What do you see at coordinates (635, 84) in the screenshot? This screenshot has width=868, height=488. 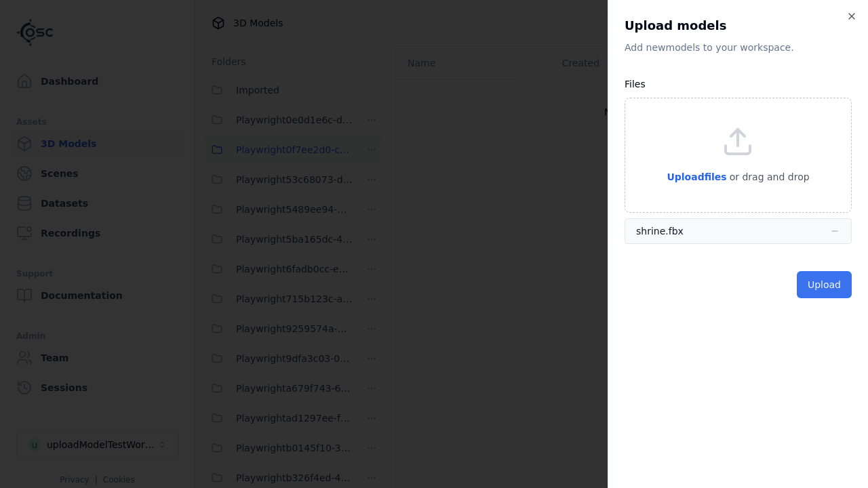 I see `label: Files` at bounding box center [635, 84].